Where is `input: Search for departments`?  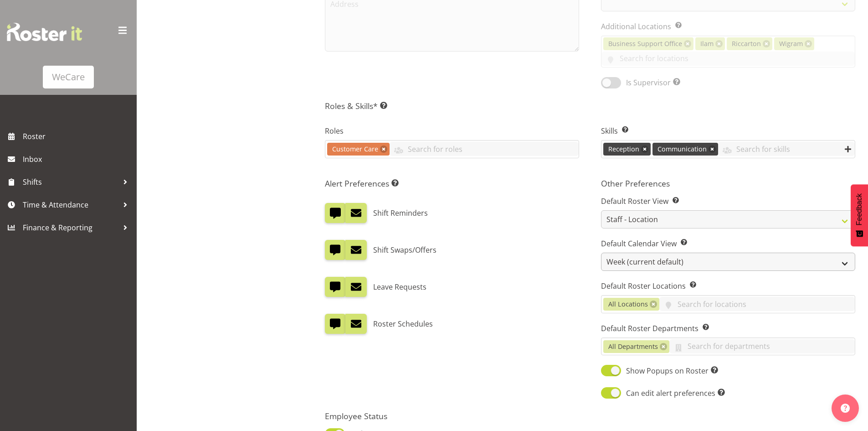 input: Search for departments is located at coordinates (762, 346).